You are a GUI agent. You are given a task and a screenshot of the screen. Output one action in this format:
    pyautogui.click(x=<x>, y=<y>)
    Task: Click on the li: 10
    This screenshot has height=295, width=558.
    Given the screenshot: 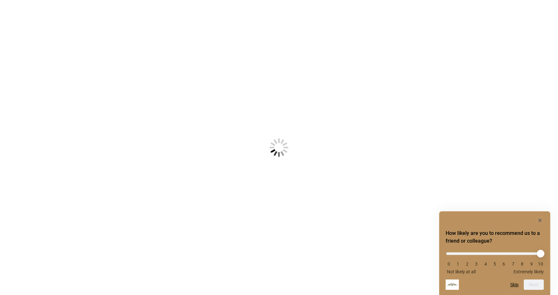 What is the action you would take?
    pyautogui.click(x=541, y=264)
    